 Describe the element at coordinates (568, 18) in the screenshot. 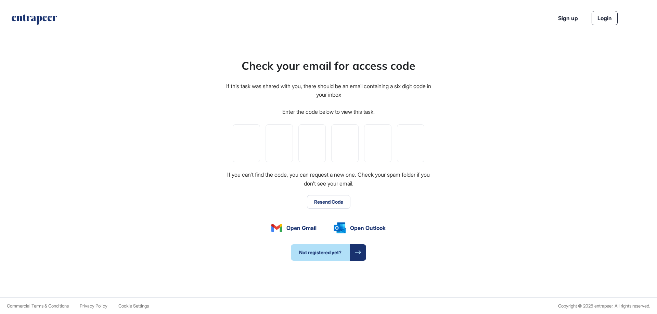

I see `a: Sign up` at that location.